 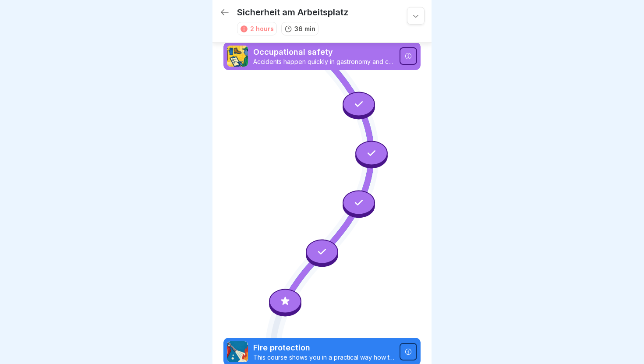 I want to click on p: This course shows you in a practical way how to prevent fires in the catering industry, extinguis..., so click(x=323, y=357).